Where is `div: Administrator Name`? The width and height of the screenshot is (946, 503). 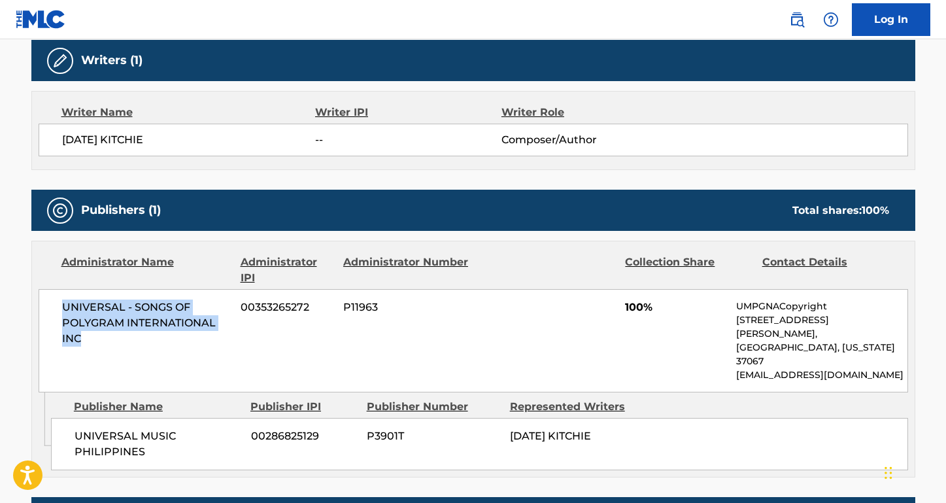 div: Administrator Name is located at coordinates (146, 270).